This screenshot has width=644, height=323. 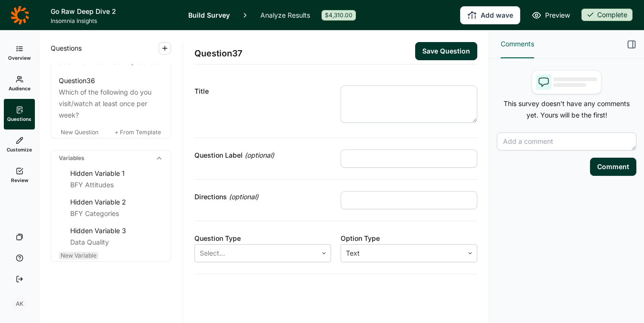 What do you see at coordinates (117, 202) in the screenshot?
I see `div: Hidden Variable 2` at bounding box center [117, 202].